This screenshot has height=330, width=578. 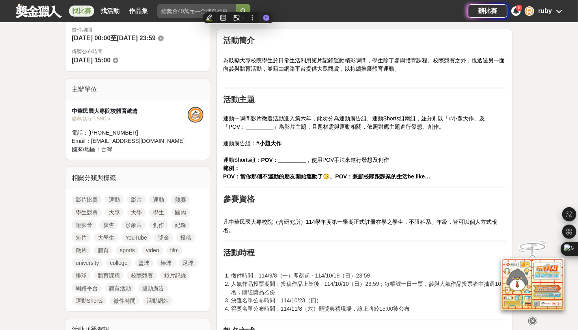 I want to click on strong: #小題大作, so click(x=269, y=143).